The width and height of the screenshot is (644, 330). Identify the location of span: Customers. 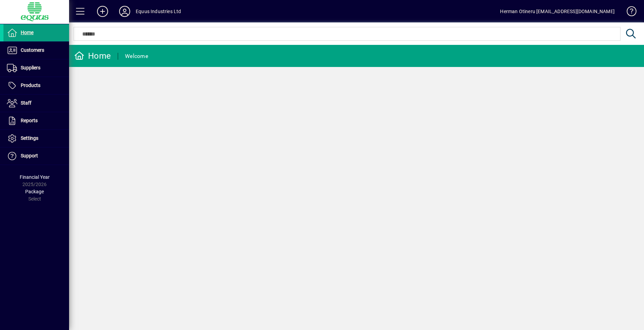
(32, 50).